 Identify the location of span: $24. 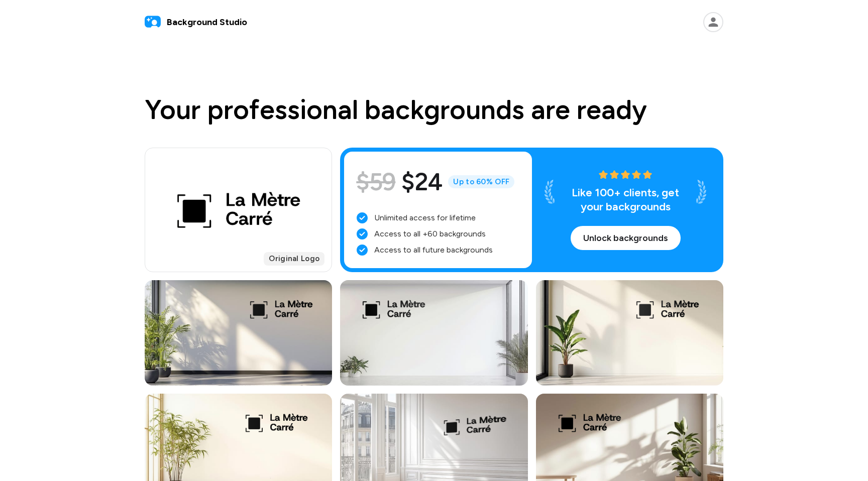
(421, 181).